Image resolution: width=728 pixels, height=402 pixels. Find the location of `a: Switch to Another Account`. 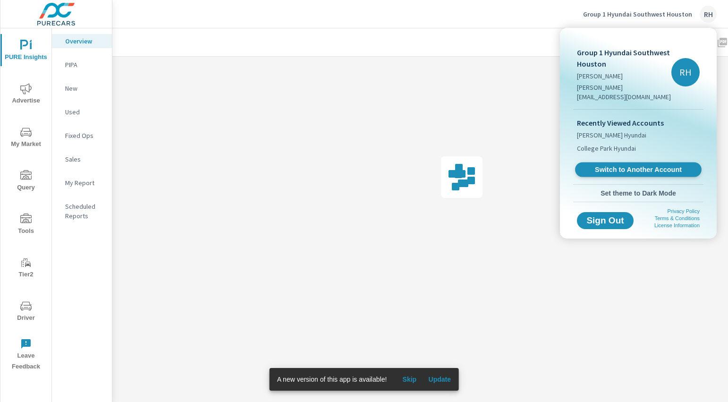

a: Switch to Another Account is located at coordinates (639, 170).